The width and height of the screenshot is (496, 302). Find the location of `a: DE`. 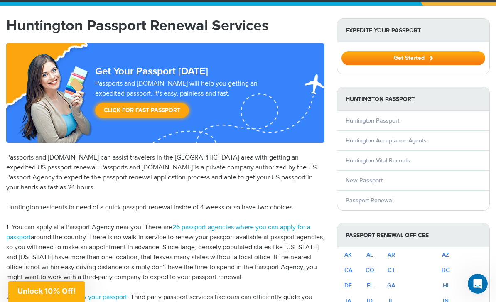

a: DE is located at coordinates (348, 286).